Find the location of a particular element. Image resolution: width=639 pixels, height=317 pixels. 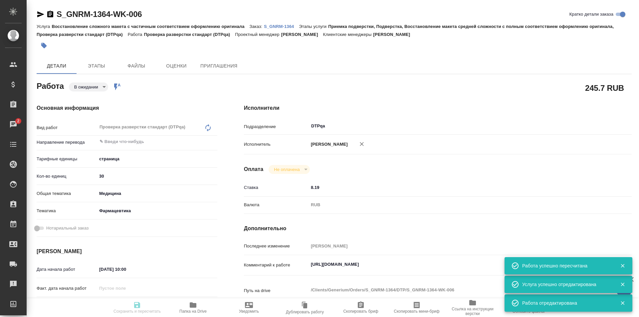

button: Ссылка на инструкции верстки is located at coordinates (473, 308).